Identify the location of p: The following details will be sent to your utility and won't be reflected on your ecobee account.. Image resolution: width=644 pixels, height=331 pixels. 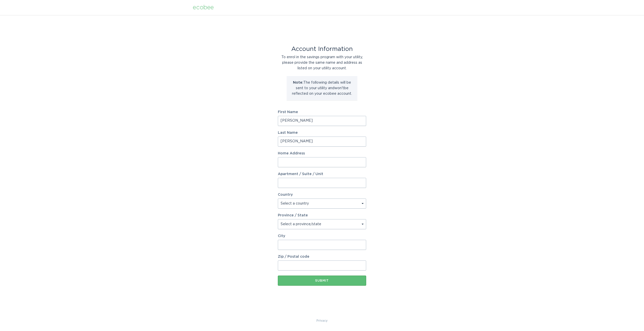
(322, 88).